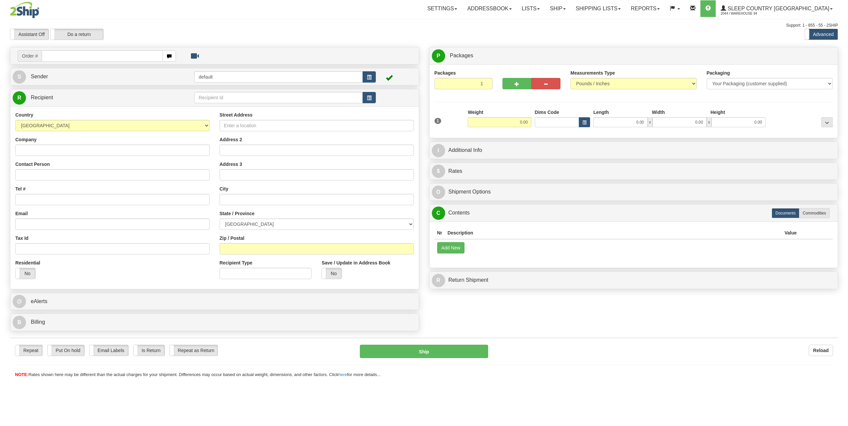 The width and height of the screenshot is (848, 426). Describe the element at coordinates (20, 189) in the screenshot. I see `label: Tel #` at that location.